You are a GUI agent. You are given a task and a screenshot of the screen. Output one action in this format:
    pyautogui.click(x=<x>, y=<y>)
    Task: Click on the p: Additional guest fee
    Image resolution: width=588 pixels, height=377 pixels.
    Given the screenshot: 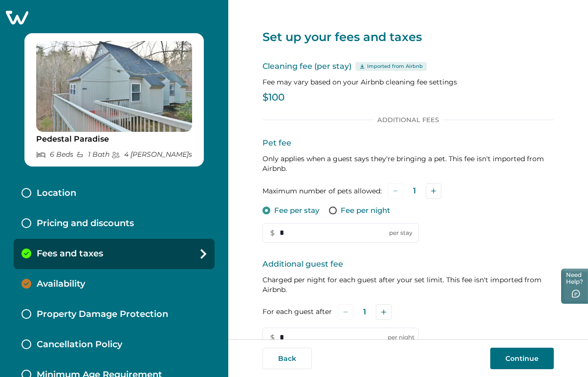 What is the action you would take?
    pyautogui.click(x=408, y=264)
    